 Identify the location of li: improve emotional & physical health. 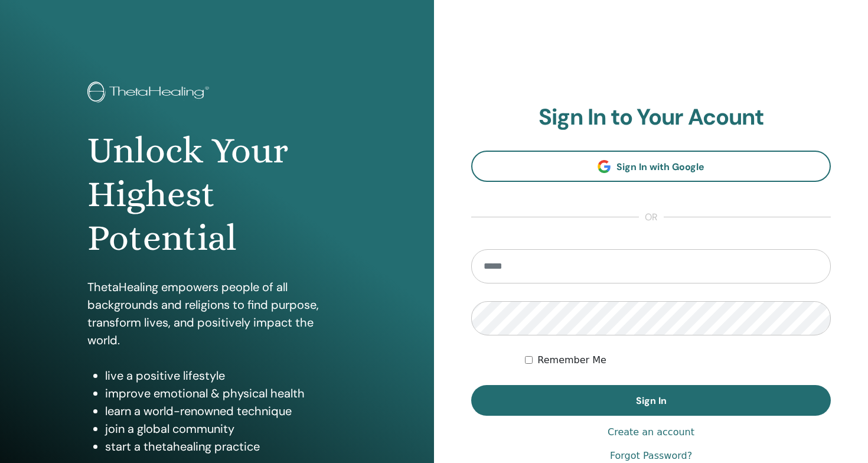
(227, 393).